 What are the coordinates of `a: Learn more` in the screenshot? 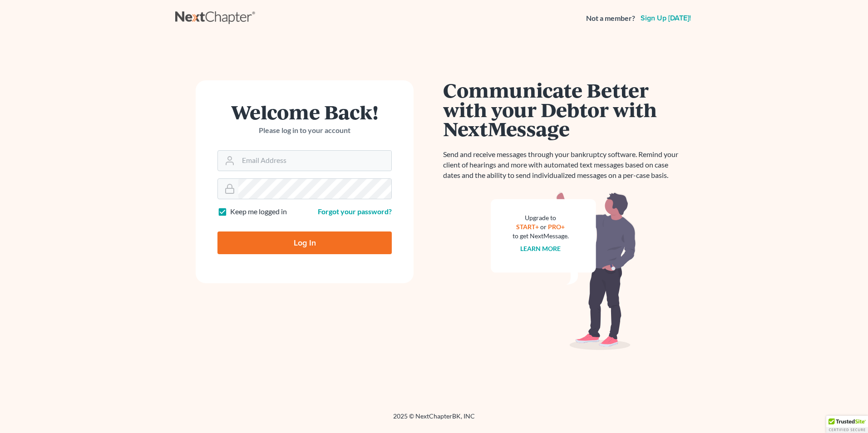 It's located at (540, 248).